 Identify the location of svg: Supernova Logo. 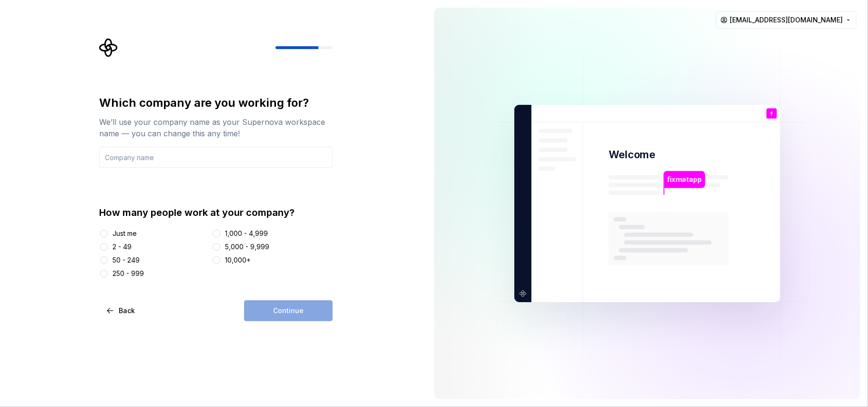
(109, 48).